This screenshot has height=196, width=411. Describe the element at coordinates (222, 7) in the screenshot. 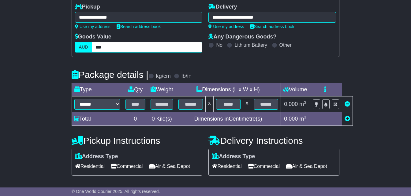

I see `label: Delivery` at that location.